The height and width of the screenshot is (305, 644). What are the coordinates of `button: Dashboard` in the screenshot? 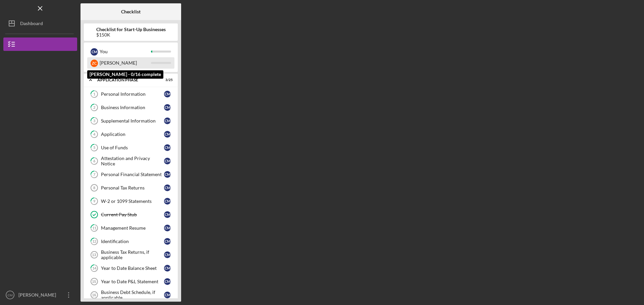 It's located at (40, 23).